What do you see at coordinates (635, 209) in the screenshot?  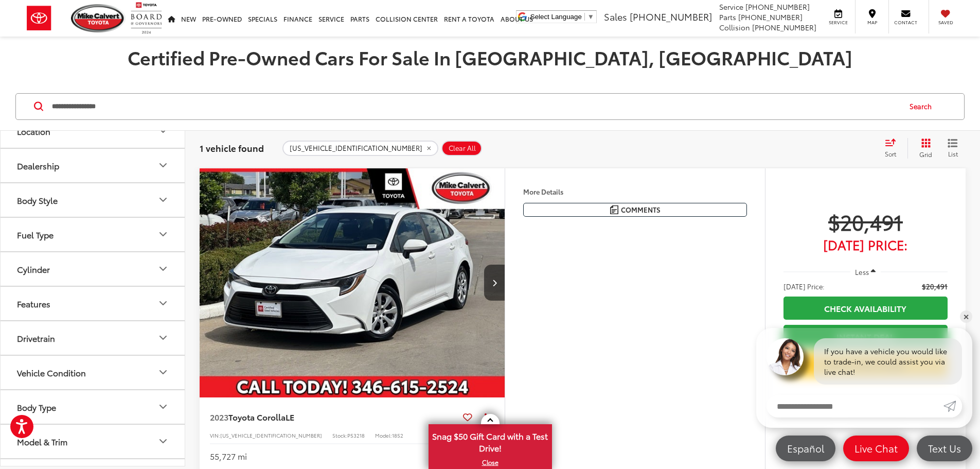 I see `button: Comments` at bounding box center [635, 209].